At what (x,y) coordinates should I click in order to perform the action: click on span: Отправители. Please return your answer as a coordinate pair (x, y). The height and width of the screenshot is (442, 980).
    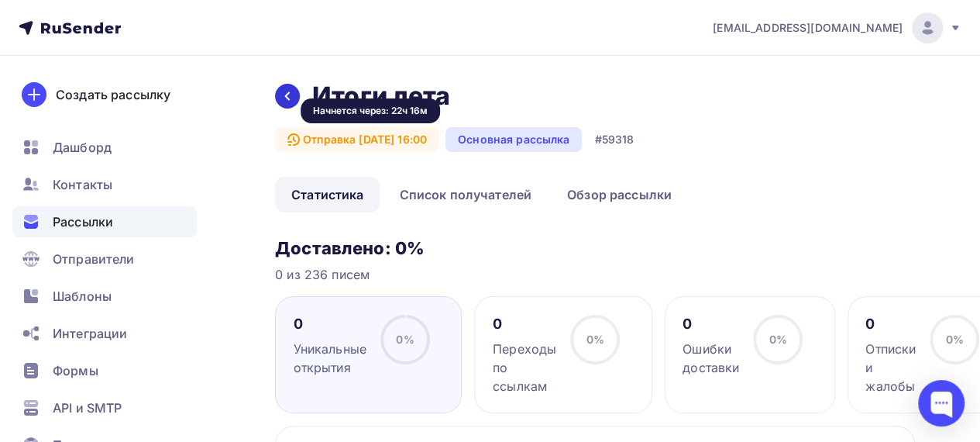
    Looking at the image, I should click on (94, 259).